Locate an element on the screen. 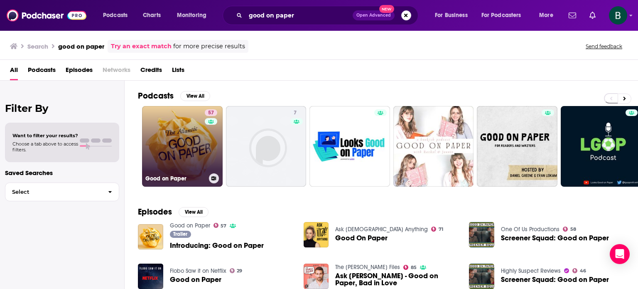 The width and height of the screenshot is (638, 289). span: For Podcasters is located at coordinates (501, 15).